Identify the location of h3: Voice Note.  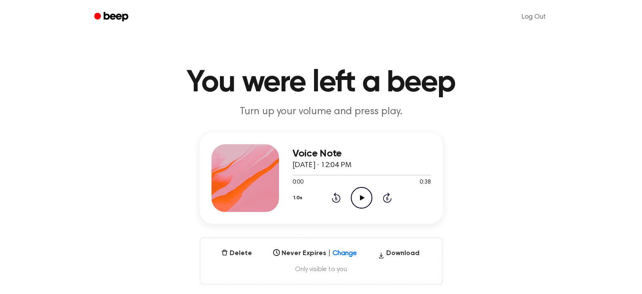
(362, 153).